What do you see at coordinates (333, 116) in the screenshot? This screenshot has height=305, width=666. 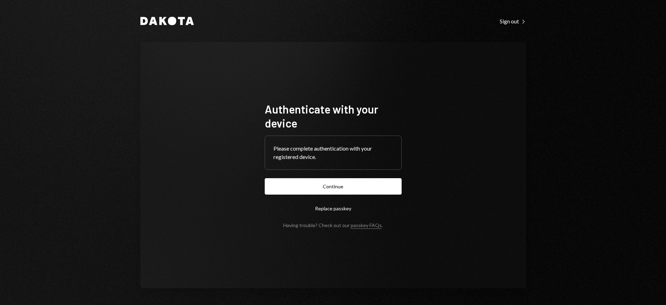 I see `h1: Authenticate with your device` at bounding box center [333, 116].